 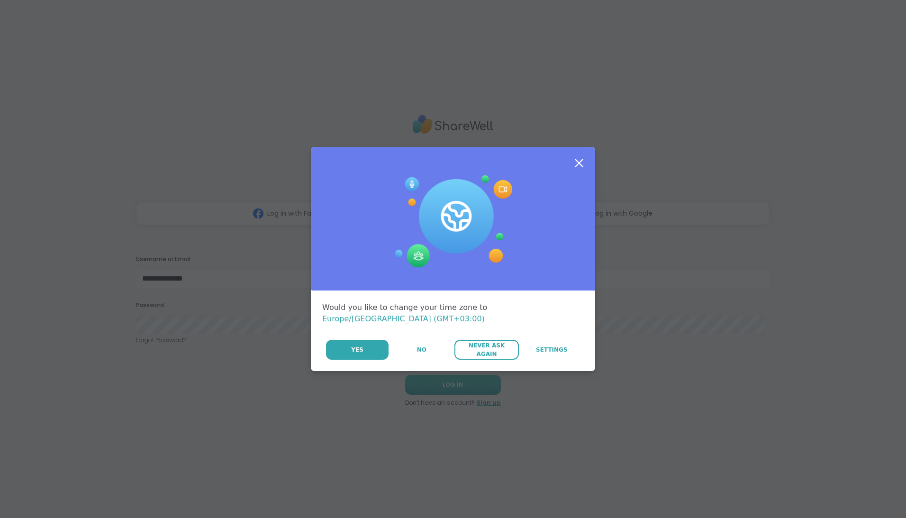 What do you see at coordinates (422, 350) in the screenshot?
I see `span: No` at bounding box center [422, 350].